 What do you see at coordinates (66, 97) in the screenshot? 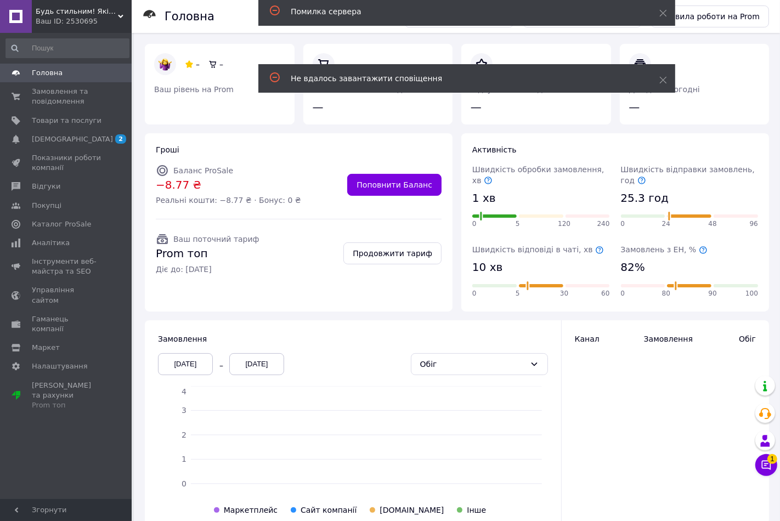
I see `span: Замовлення та повідомлення` at bounding box center [66, 97].